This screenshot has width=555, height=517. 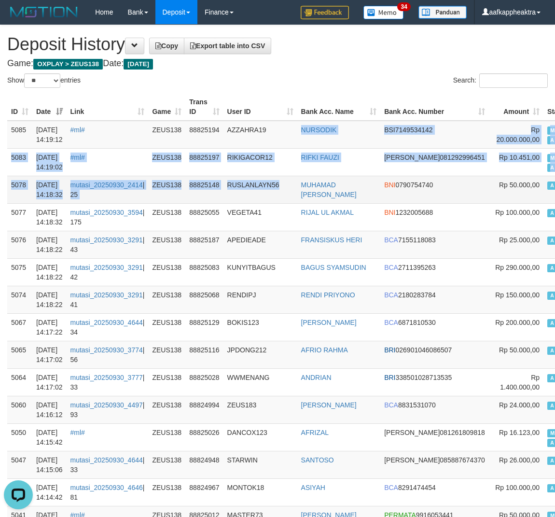 I want to click on img: panduan.png, so click(x=442, y=12).